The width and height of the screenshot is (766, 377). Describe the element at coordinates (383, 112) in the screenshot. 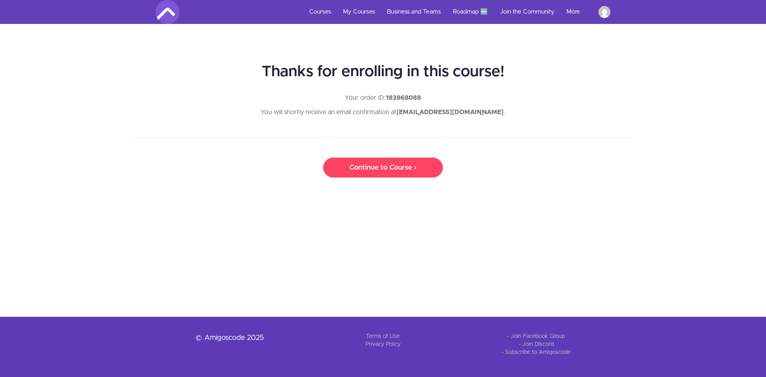

I see `p: You will shortly receive an email confirmation at .` at that location.